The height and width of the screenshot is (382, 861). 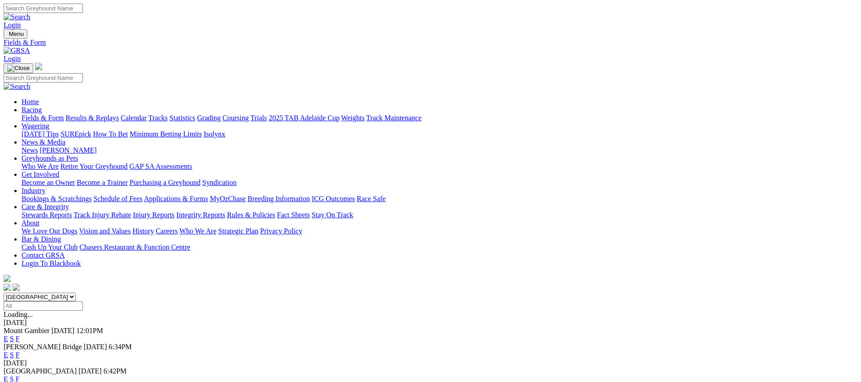 I want to click on a: Syndication, so click(x=219, y=182).